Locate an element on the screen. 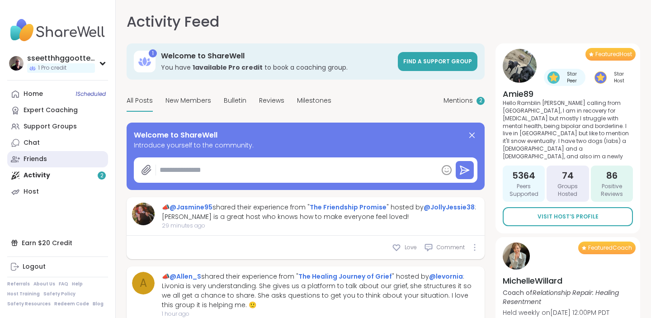 The height and width of the screenshot is (318, 651). img: Star Host is located at coordinates (601, 77).